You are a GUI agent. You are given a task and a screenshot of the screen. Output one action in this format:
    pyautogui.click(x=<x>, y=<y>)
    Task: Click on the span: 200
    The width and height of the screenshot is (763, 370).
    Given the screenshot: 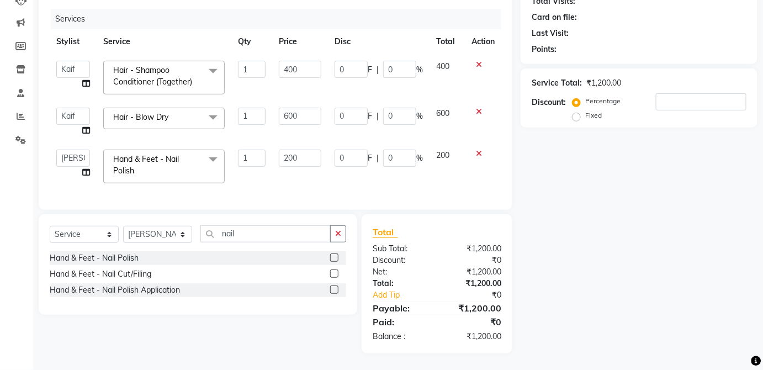 What is the action you would take?
    pyautogui.click(x=443, y=155)
    